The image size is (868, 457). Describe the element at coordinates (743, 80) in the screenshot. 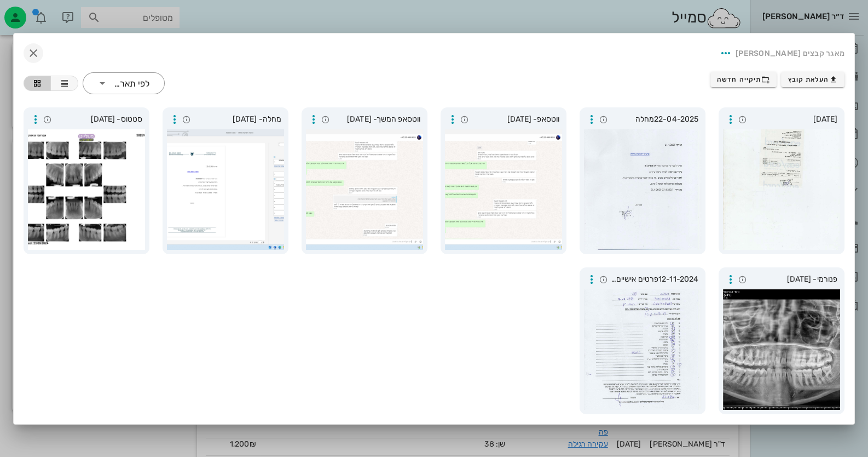

I see `span: תיקייה חדשה` at that location.